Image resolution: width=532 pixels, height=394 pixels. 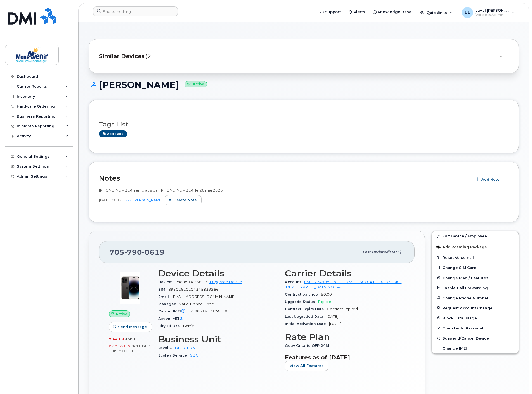 What do you see at coordinates (218, 273) in the screenshot?
I see `h3: Device Details` at bounding box center [218, 273].